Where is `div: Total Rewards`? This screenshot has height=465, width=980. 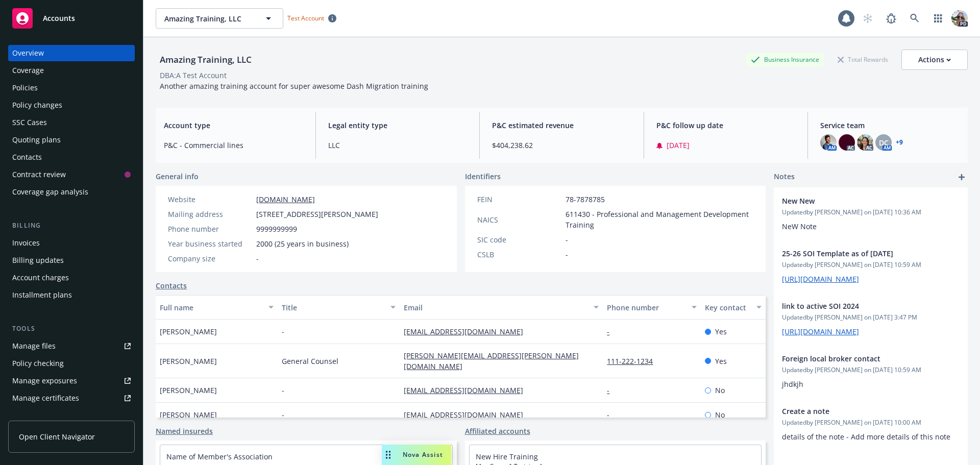
div: Total Rewards is located at coordinates (863, 59).